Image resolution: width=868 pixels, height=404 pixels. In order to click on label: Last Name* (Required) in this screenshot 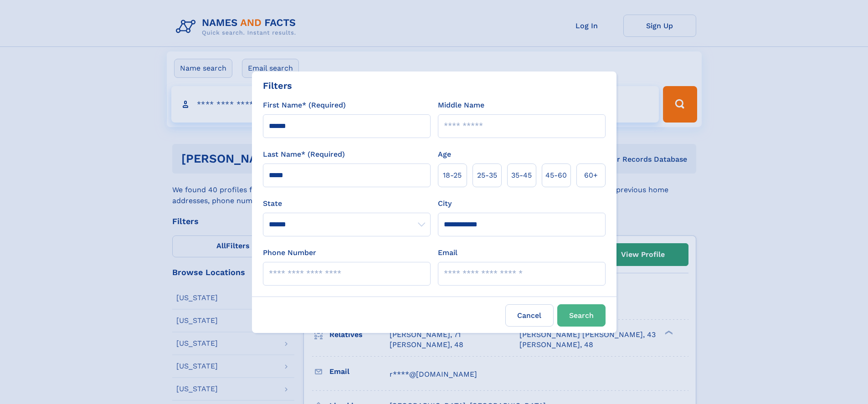, I will do `click(304, 154)`.